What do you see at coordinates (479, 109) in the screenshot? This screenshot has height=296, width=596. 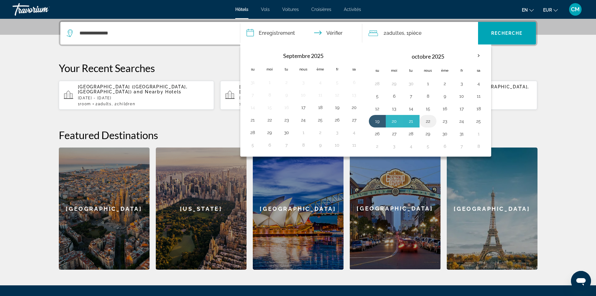 I see `button: Jour 18` at bounding box center [479, 109].